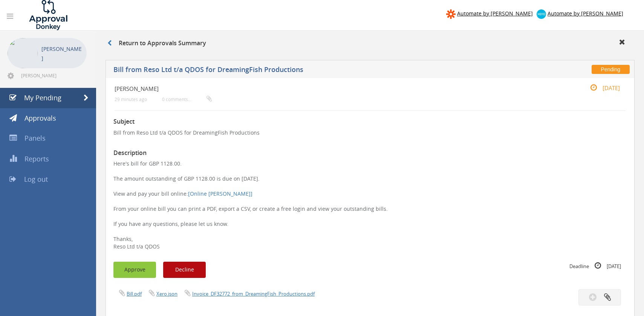  What do you see at coordinates (134, 294) in the screenshot?
I see `a: Bill.pdf` at bounding box center [134, 294].